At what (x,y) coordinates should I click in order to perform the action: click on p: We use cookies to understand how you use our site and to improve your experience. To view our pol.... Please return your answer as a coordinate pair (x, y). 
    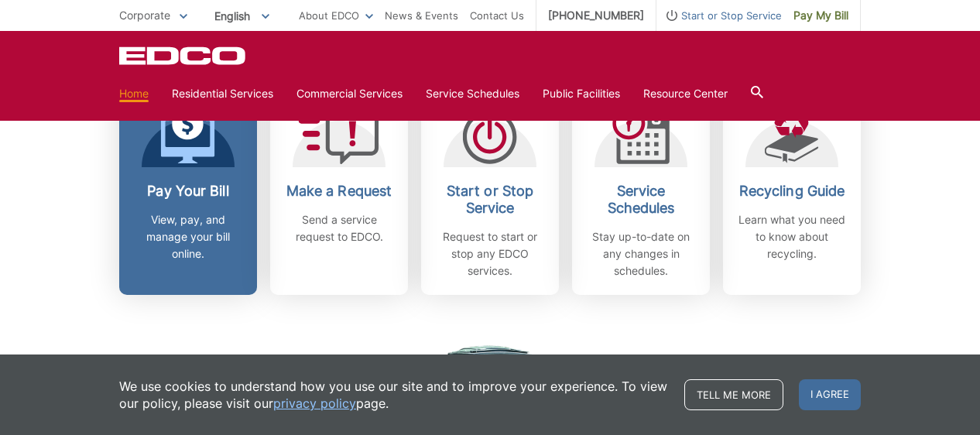
    Looking at the image, I should click on (394, 395).